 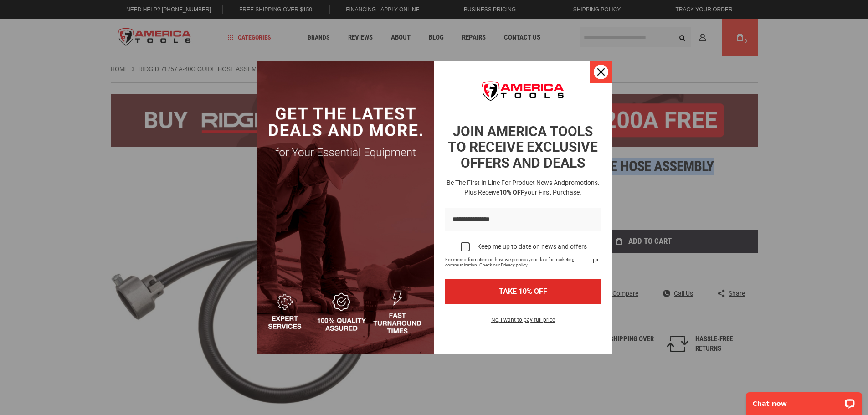 I want to click on strong: 10% OFF, so click(x=512, y=192).